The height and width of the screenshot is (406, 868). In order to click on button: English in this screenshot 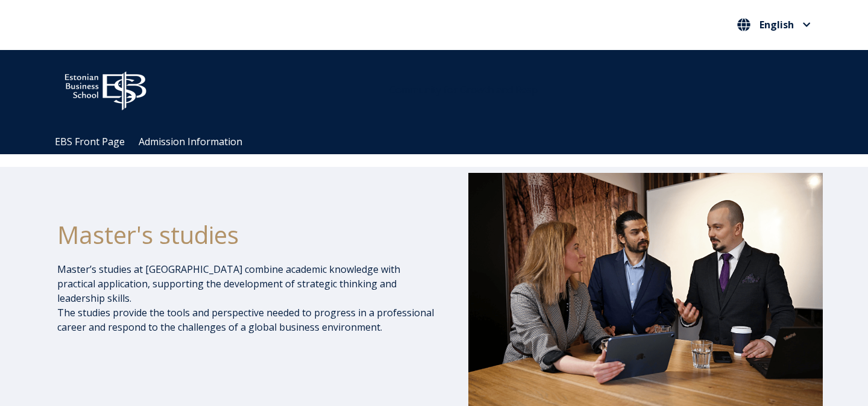, I will do `click(774, 25)`.